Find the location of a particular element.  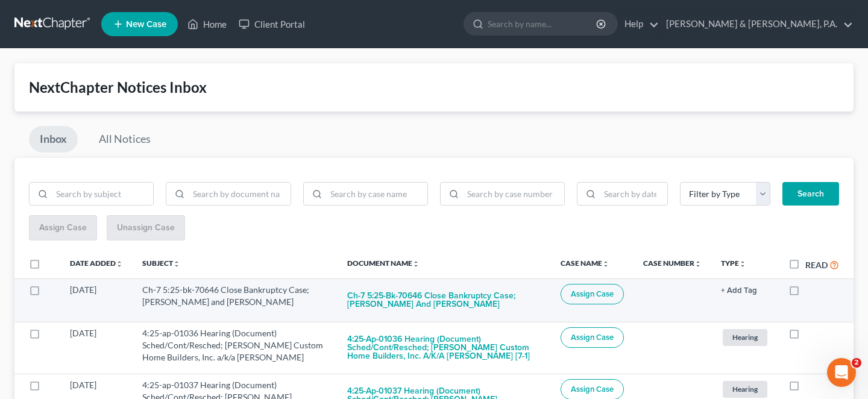

button: + Add Tag is located at coordinates (739, 291).